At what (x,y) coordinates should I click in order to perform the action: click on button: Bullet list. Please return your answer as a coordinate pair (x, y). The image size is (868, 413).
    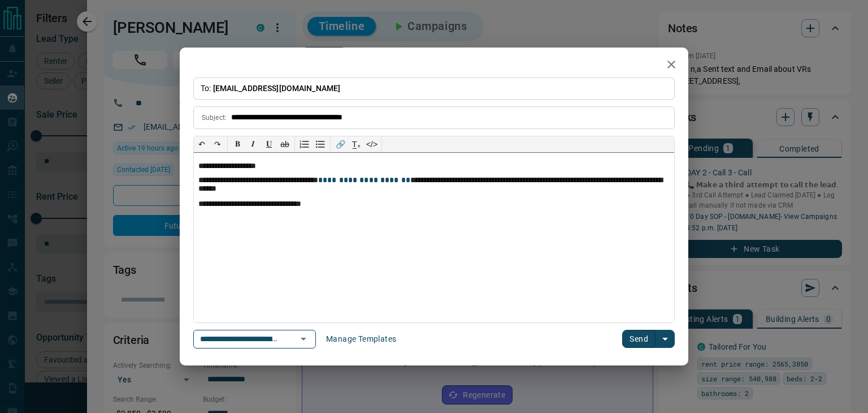
    Looking at the image, I should click on (321, 144).